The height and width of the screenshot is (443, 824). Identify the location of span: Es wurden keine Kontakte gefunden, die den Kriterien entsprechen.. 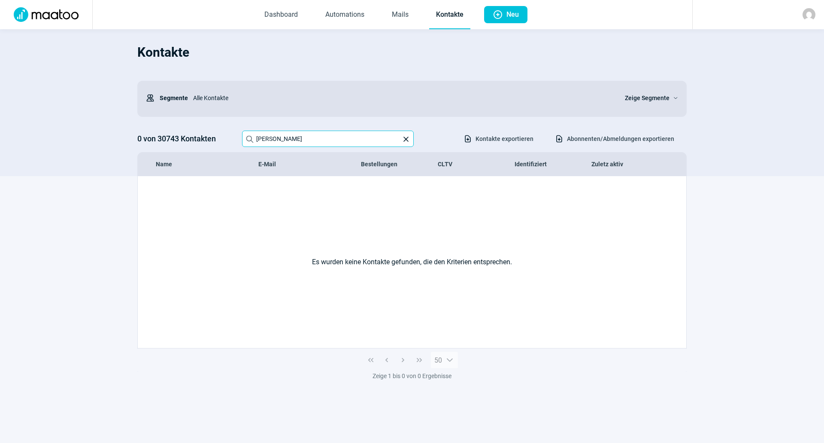
(412, 262).